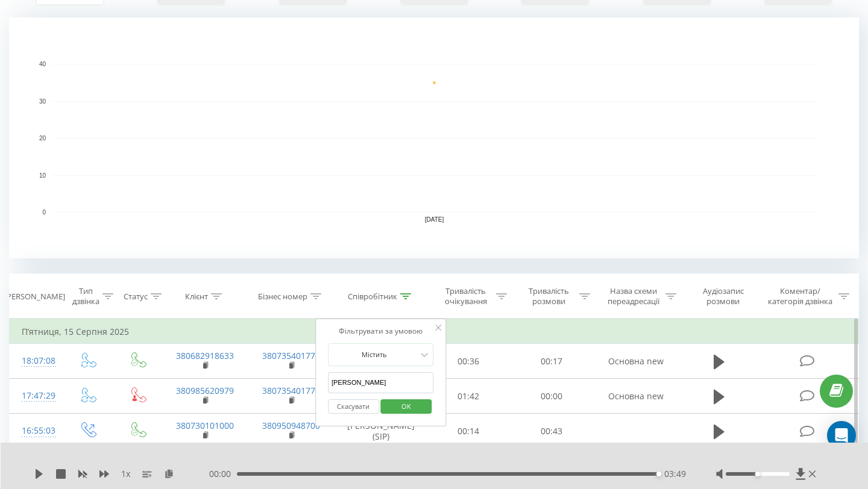 The image size is (868, 489). What do you see at coordinates (282, 296) in the screenshot?
I see `div: Бізнес номер` at bounding box center [282, 296].